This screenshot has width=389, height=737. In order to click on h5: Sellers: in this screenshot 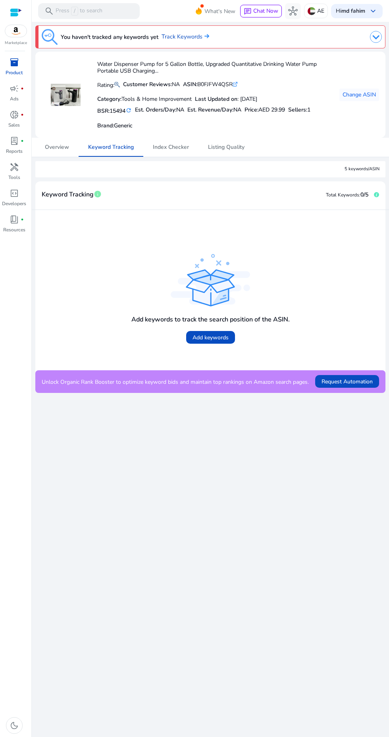, I will do `click(299, 110)`.